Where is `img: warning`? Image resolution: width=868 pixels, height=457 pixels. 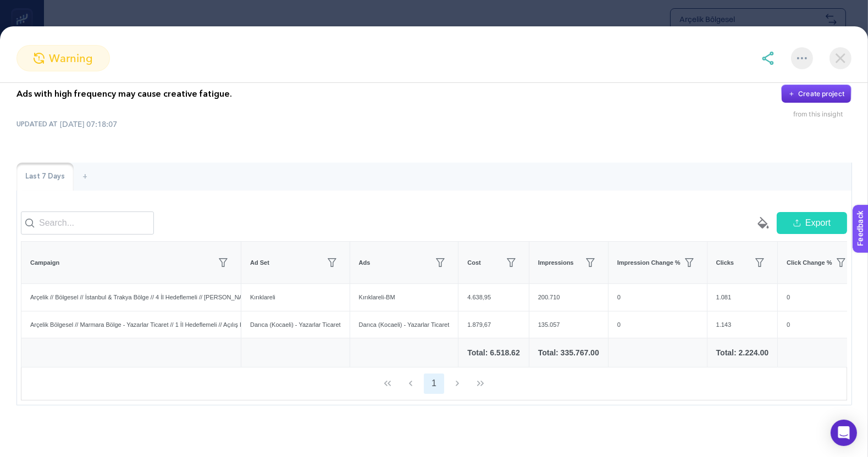 img: warning is located at coordinates (39, 58).